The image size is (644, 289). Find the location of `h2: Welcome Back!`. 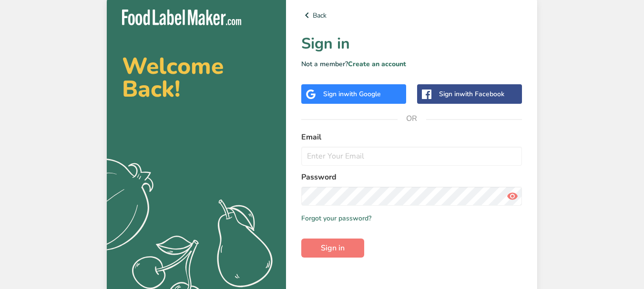

h2: Welcome Back! is located at coordinates (197, 77).